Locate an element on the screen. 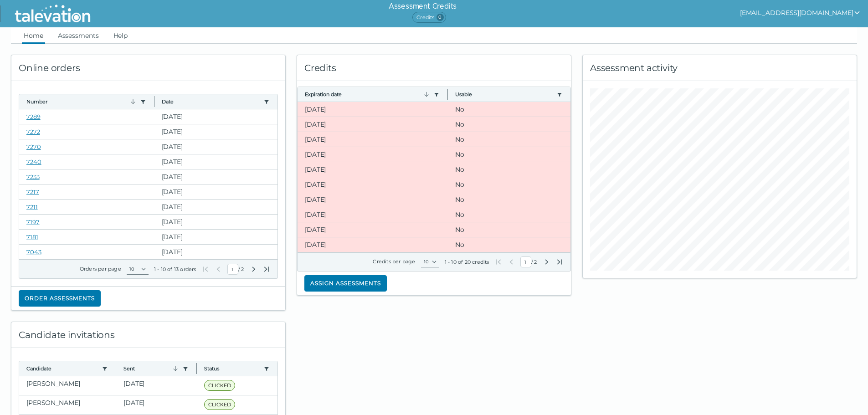 The width and height of the screenshot is (868, 415). a: 7233 is located at coordinates (33, 177).